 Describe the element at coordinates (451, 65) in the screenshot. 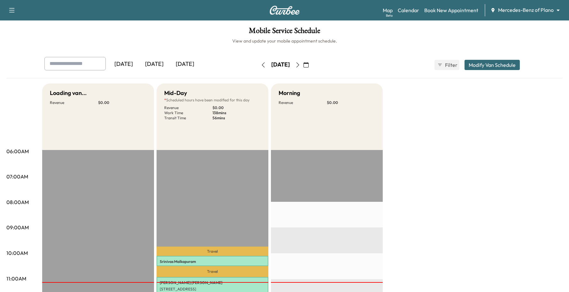

I see `span: Filter` at that location.